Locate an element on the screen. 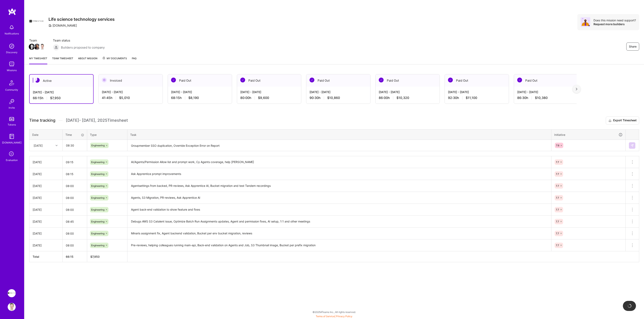 This screenshot has height=319, width=644. th: Task is located at coordinates (339, 134).